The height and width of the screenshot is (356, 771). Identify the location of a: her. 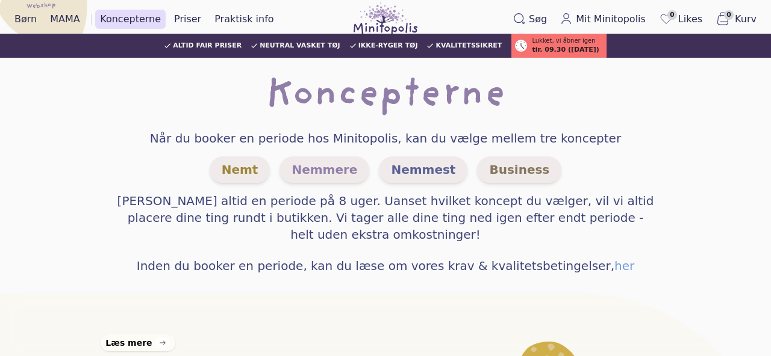
(624, 266).